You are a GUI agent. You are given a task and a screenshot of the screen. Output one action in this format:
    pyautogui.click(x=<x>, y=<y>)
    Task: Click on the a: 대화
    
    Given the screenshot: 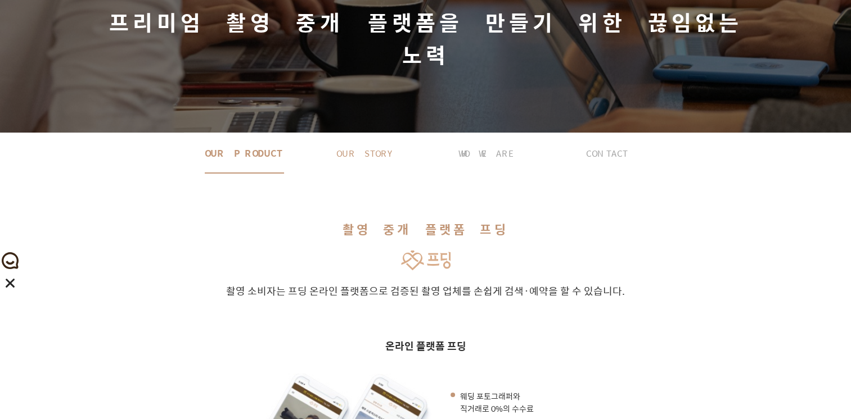 What is the action you would take?
    pyautogui.click(x=110, y=354)
    